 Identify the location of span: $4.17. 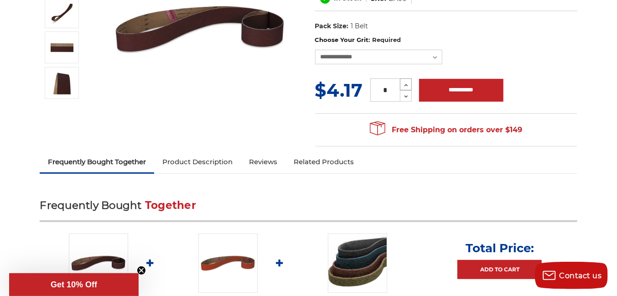
(339, 90).